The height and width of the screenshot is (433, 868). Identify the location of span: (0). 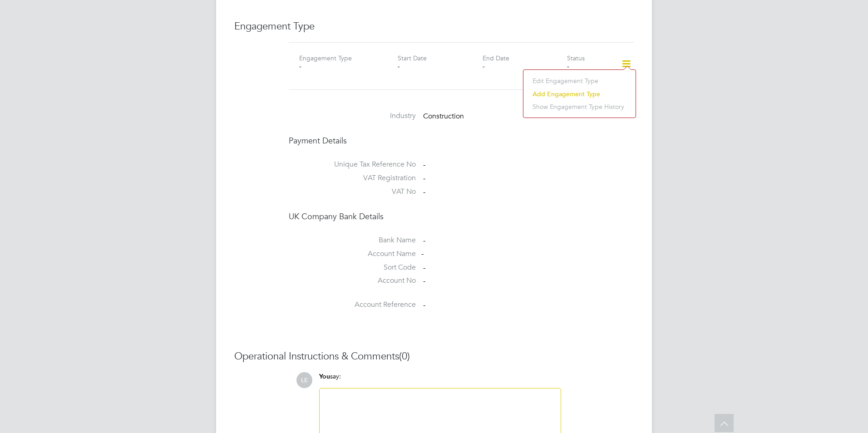
(404, 356).